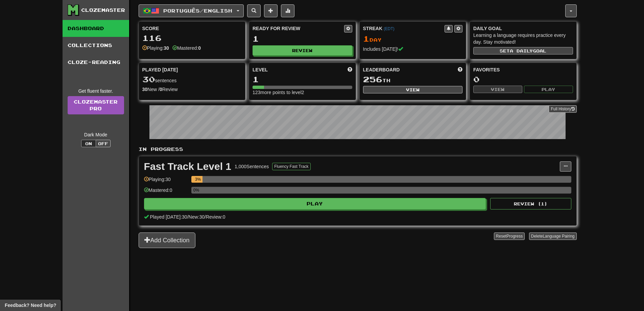 The width and height of the screenshot is (644, 311). Describe the element at coordinates (302, 92) in the screenshot. I see `div: 123 more points to level 2` at that location.